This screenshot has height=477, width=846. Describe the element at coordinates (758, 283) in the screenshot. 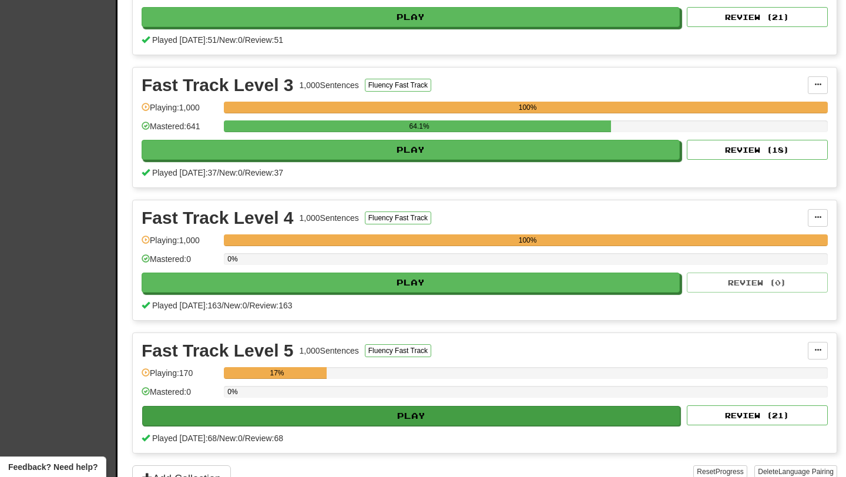

I see `button: Review (0)` at that location.